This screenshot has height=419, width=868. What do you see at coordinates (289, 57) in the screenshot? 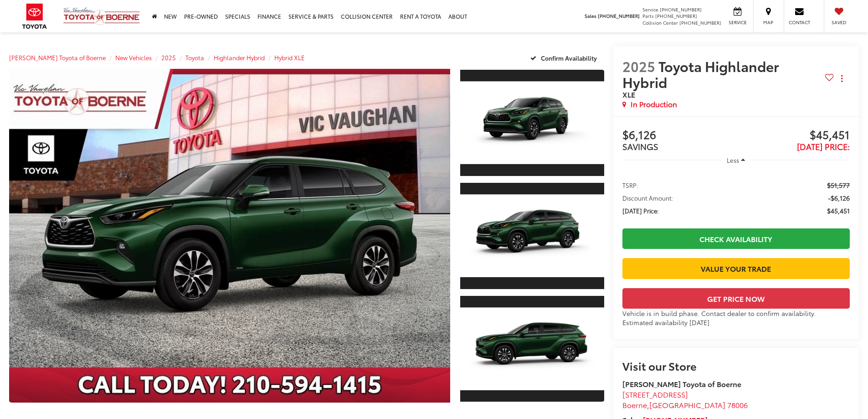
I see `span: Hybrid XLE` at bounding box center [289, 57].